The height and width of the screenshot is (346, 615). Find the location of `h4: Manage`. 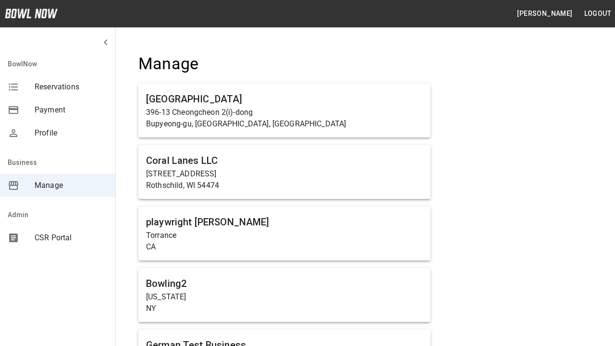

h4: Manage is located at coordinates (284, 64).